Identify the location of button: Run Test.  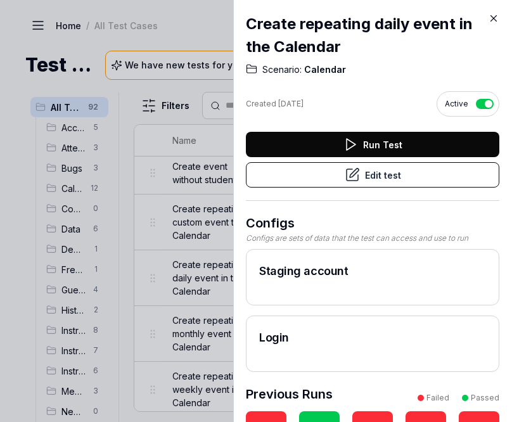
(372, 144).